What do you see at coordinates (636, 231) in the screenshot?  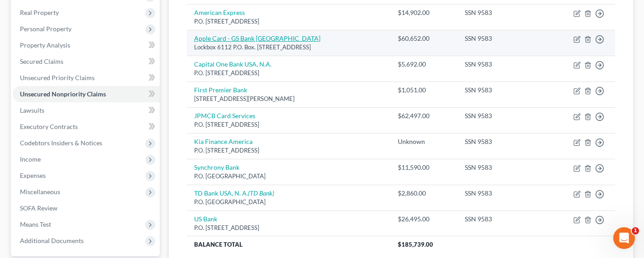 I see `span: 1` at bounding box center [636, 231].